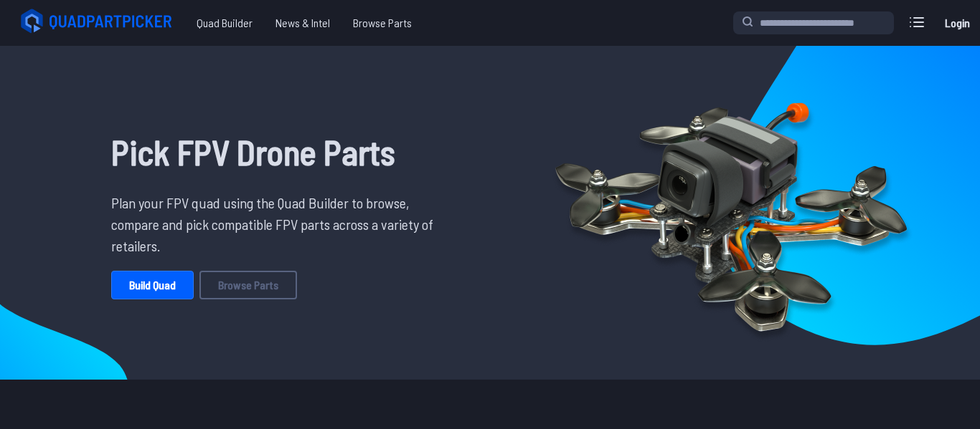 Image resolution: width=980 pixels, height=429 pixels. I want to click on h1: Pick FPV Drone Parts, so click(278, 152).